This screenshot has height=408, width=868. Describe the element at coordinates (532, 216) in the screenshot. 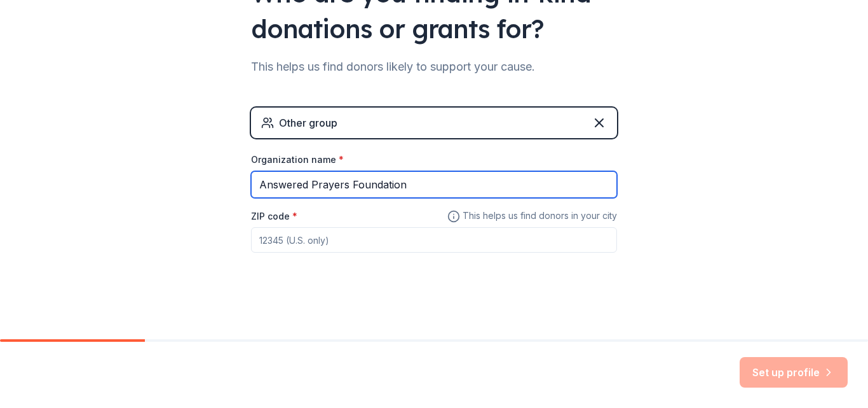

I see `span: This helps us find donors in your city` at that location.